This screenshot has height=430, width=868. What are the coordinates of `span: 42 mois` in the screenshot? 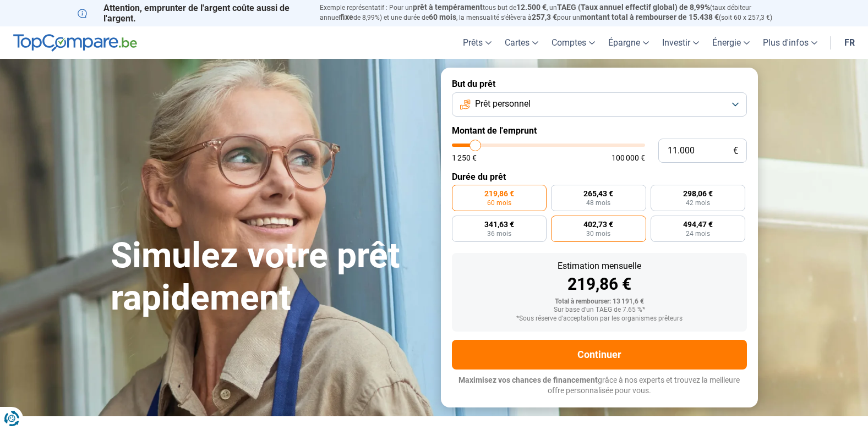 It's located at (698, 203).